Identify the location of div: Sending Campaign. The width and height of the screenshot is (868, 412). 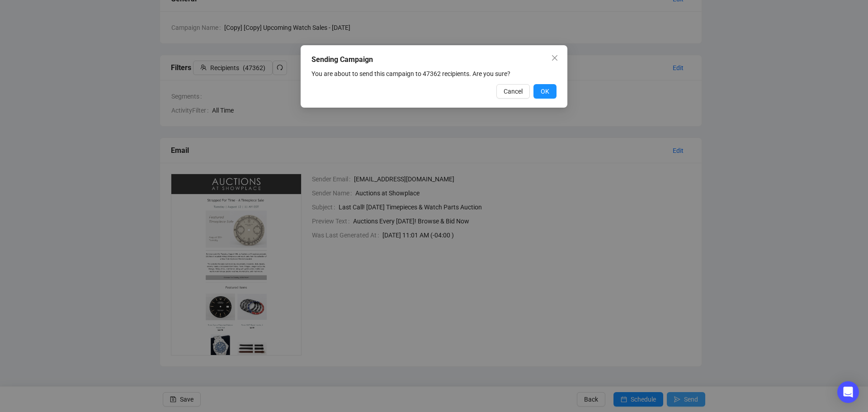
(434, 60).